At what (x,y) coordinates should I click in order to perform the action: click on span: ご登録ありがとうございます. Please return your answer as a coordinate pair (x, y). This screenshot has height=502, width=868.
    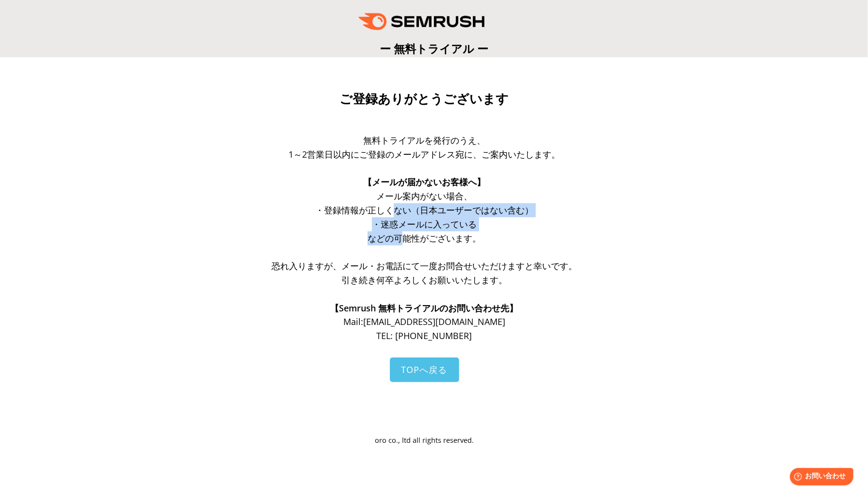
    Looking at the image, I should click on (424, 99).